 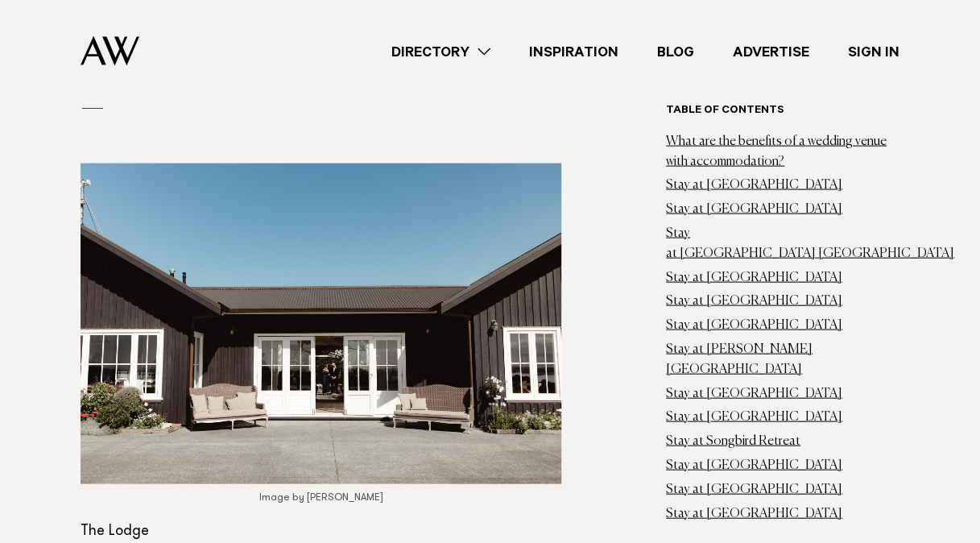 I want to click on h6: Table of contents, so click(x=783, y=110).